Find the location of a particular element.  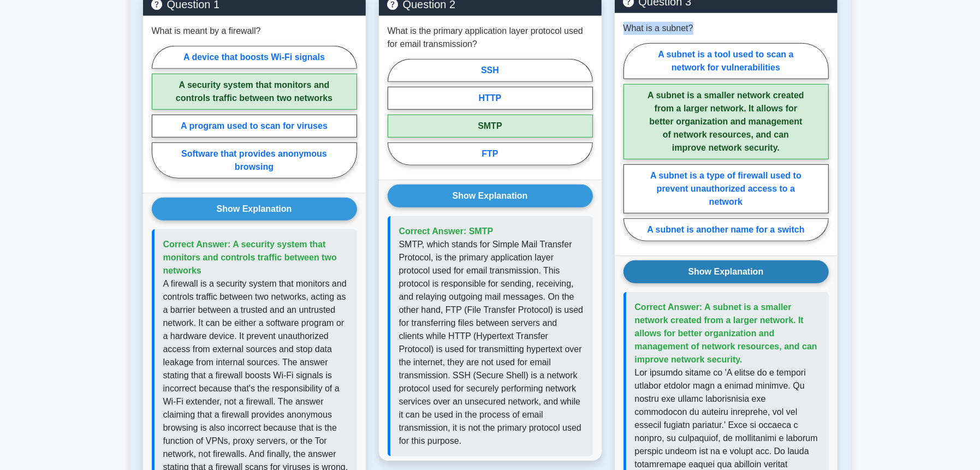

label: A program used to scan for viruses is located at coordinates (254, 126).